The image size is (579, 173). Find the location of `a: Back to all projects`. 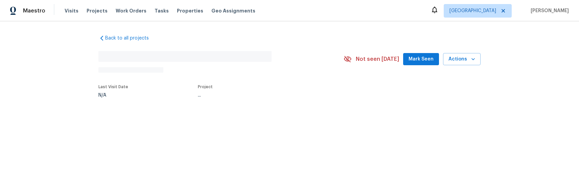

a: Back to all projects is located at coordinates (131, 38).